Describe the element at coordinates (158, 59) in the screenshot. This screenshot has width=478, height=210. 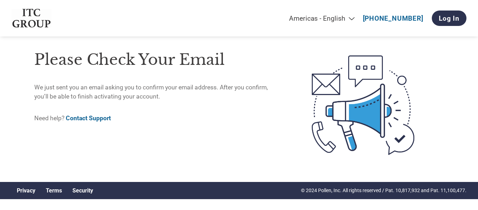
I see `h1: Please check your email` at that location.